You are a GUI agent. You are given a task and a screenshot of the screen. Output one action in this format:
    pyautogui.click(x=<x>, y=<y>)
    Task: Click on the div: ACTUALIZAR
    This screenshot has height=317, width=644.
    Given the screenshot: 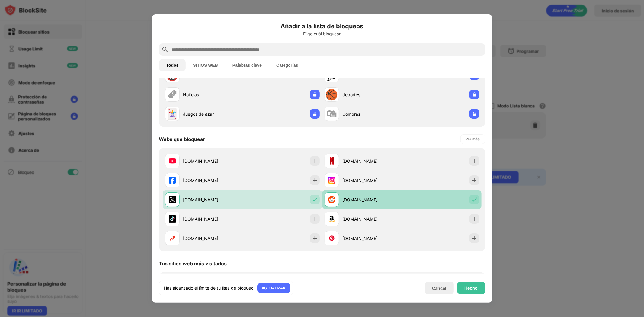 What is the action you would take?
    pyautogui.click(x=274, y=288)
    